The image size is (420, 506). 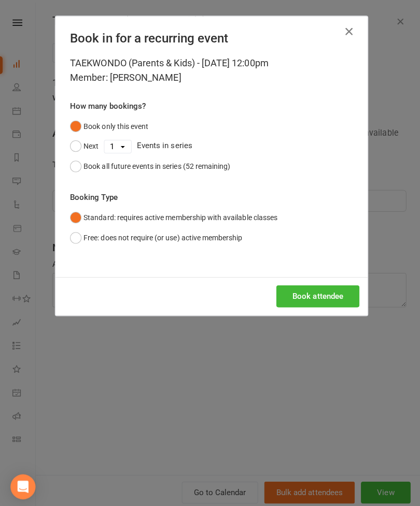 What do you see at coordinates (93, 196) in the screenshot?
I see `label: Booking Type` at bounding box center [93, 196].